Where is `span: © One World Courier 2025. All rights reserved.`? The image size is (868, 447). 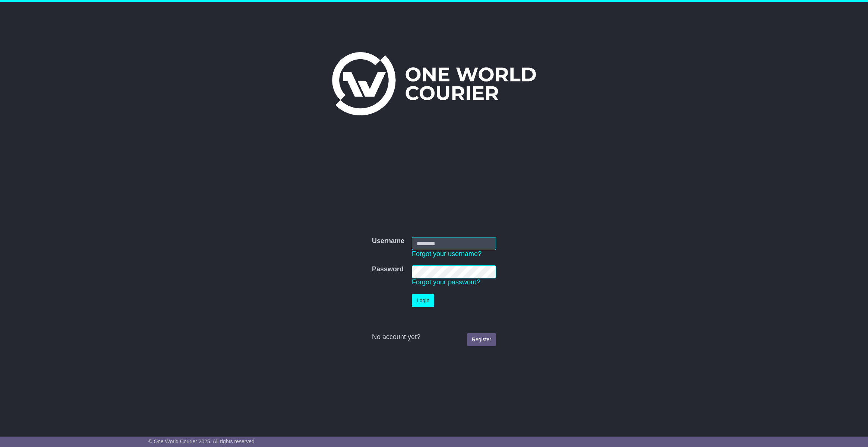
span: © One World Courier 2025. All rights reserved. is located at coordinates (202, 442).